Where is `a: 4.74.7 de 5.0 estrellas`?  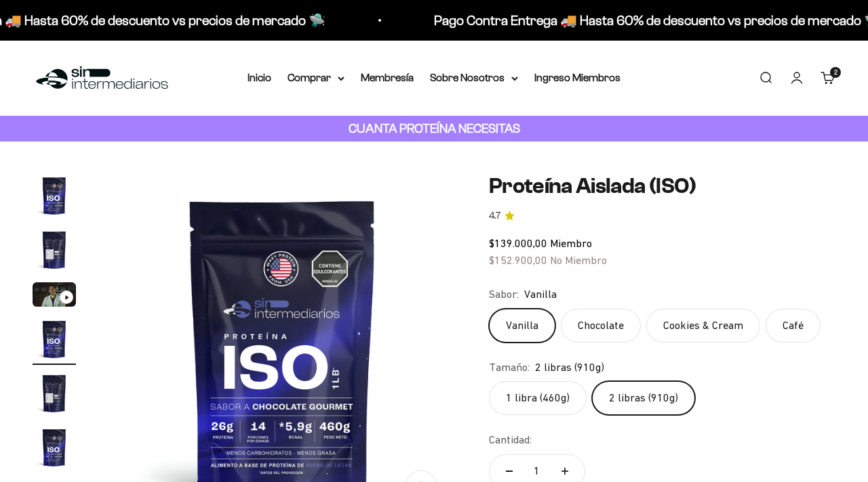
a: 4.74.7 de 5.0 estrellas is located at coordinates (662, 216).